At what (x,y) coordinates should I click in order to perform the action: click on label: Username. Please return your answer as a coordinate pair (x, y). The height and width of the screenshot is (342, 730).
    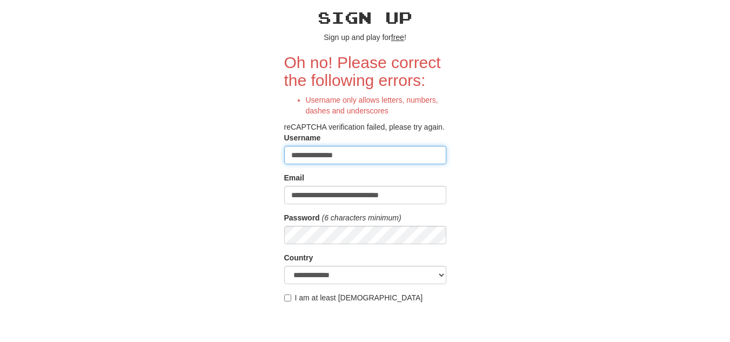
    Looking at the image, I should click on (303, 138).